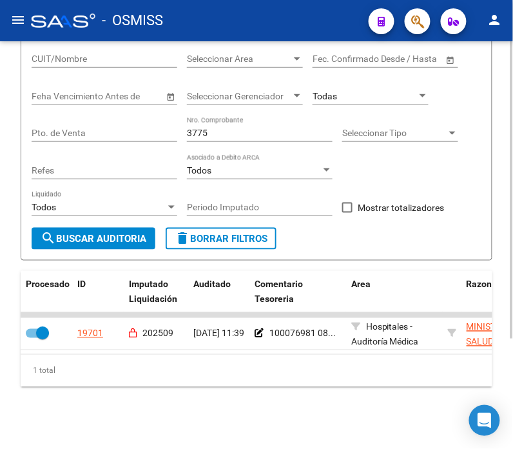 The height and width of the screenshot is (449, 513). Describe the element at coordinates (94, 239) in the screenshot. I see `button: Buscar Auditoria` at that location.